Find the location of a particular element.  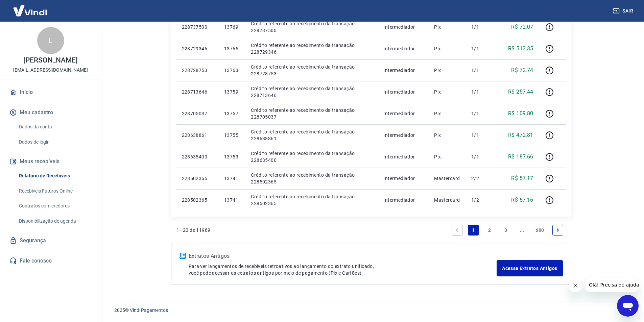

p: Crédito referente ao recebimento da transação 228729346 is located at coordinates (312, 49).